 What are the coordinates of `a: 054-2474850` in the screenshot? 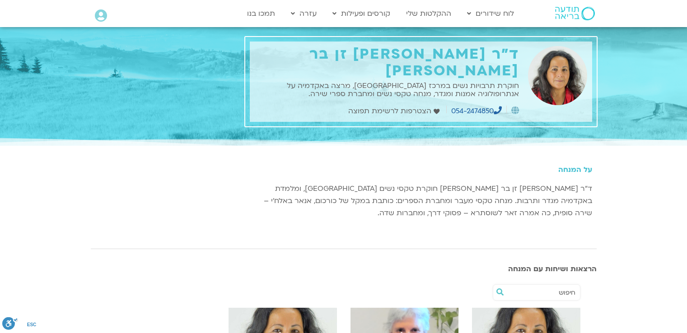 It's located at (477, 111).